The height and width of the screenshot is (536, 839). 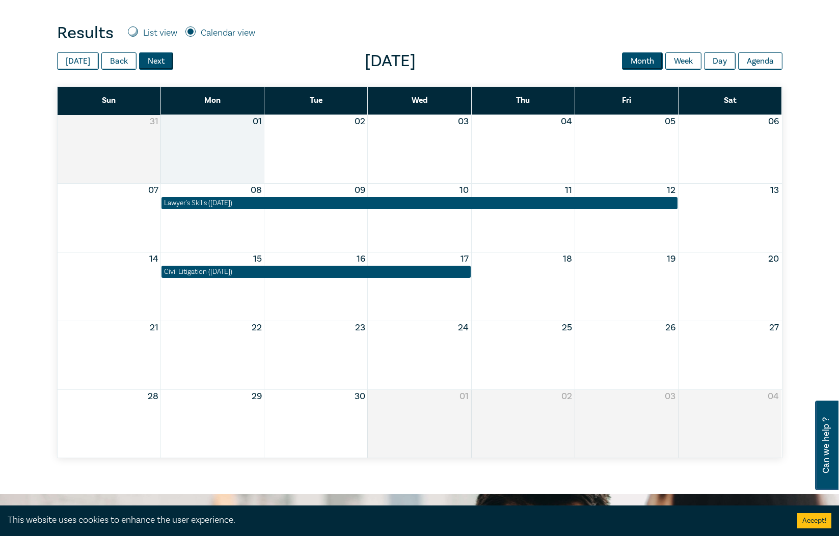 What do you see at coordinates (642, 61) in the screenshot?
I see `button: Month` at bounding box center [642, 61].